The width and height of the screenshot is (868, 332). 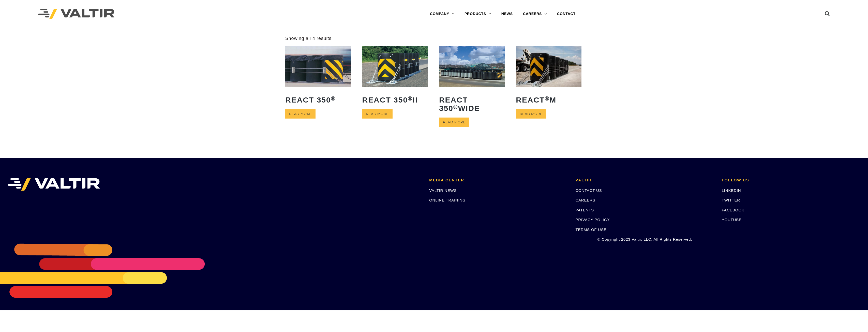 I want to click on a: ONLINE TRAINING, so click(x=447, y=200).